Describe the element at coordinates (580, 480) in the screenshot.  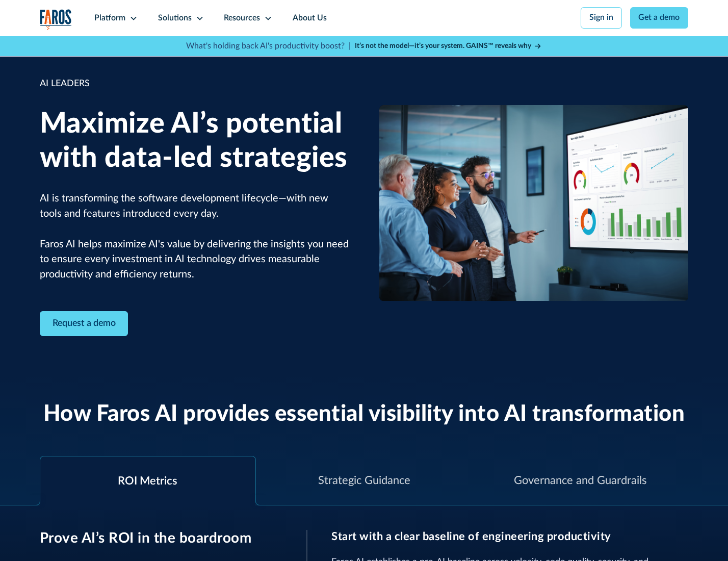
I see `div: Governance and Guardrails` at that location.